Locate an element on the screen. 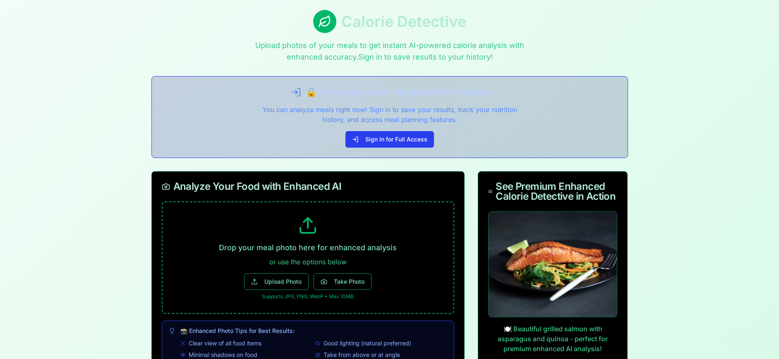  p: 🍽️ Beautiful grilled salmon with asparagus and quinoa - perfect for premium enhanced AI analysis! is located at coordinates (553, 339).